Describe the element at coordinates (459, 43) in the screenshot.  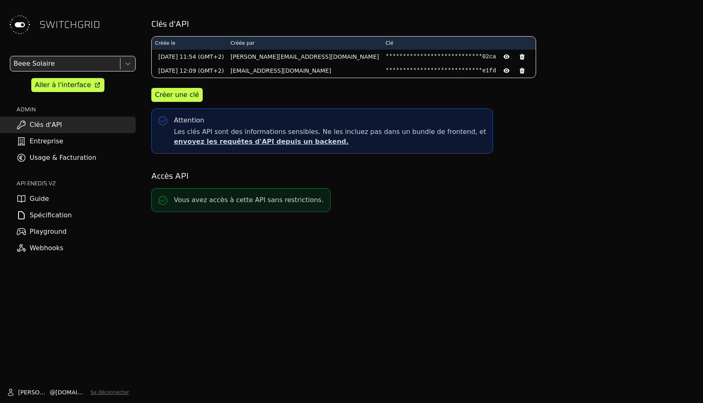
I see `th: Clé` at that location.